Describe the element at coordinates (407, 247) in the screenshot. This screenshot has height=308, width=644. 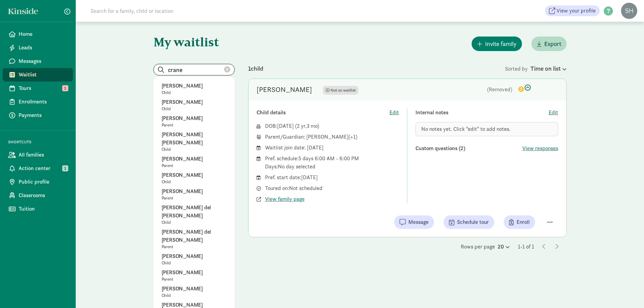
I see `div: Rows per page 1-1 of 1` at that location.